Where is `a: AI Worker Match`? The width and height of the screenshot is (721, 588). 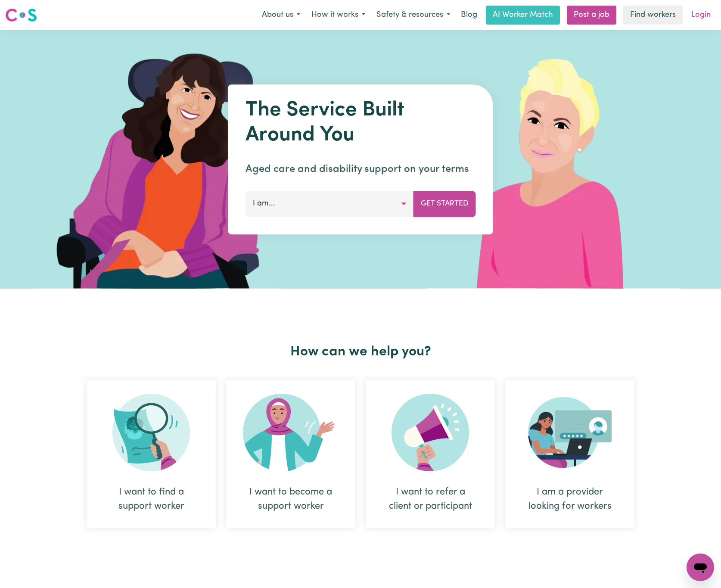 a: AI Worker Match is located at coordinates (523, 15).